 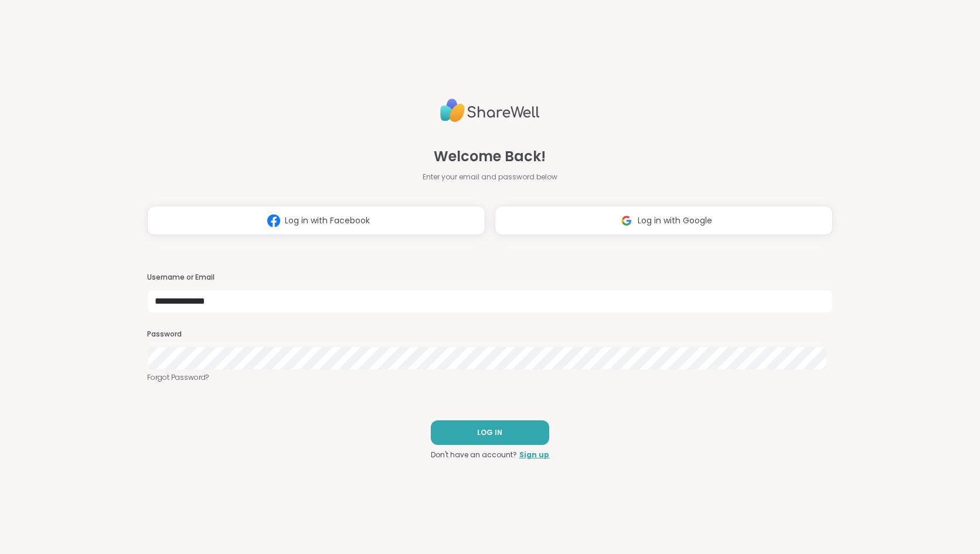 What do you see at coordinates (490, 378) in the screenshot?
I see `a: Forgot Password?` at bounding box center [490, 378].